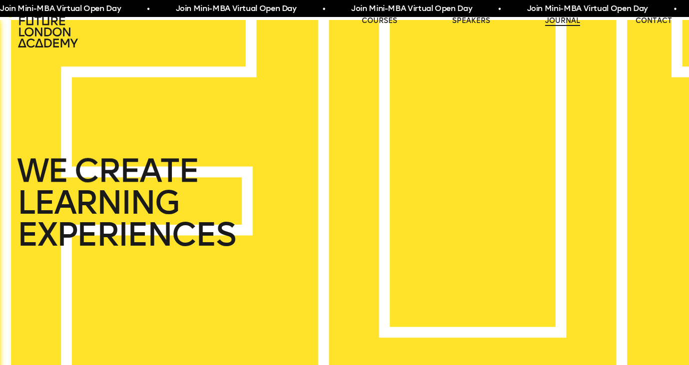 Image resolution: width=689 pixels, height=365 pixels. Describe the element at coordinates (653, 21) in the screenshot. I see `a: contact` at that location.